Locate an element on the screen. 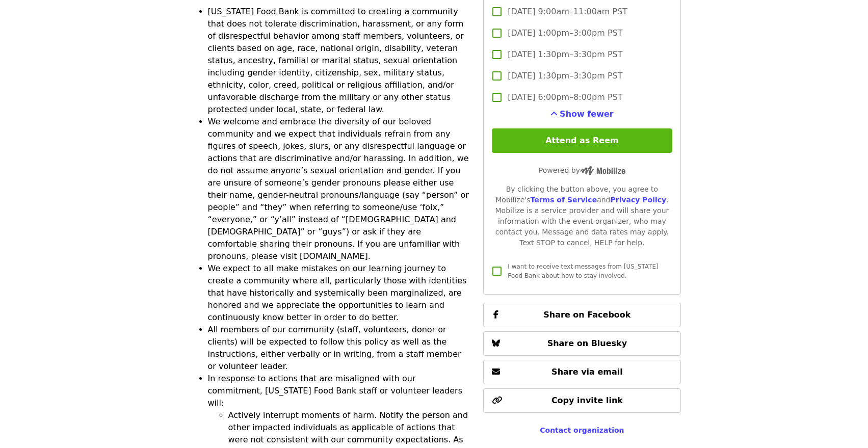  a: Terms of Service is located at coordinates (563, 199).